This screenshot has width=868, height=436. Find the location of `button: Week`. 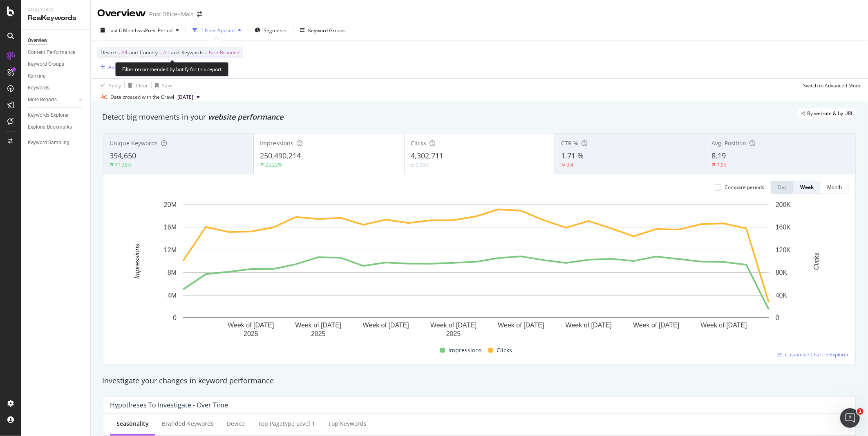

button: Week is located at coordinates (807, 187).